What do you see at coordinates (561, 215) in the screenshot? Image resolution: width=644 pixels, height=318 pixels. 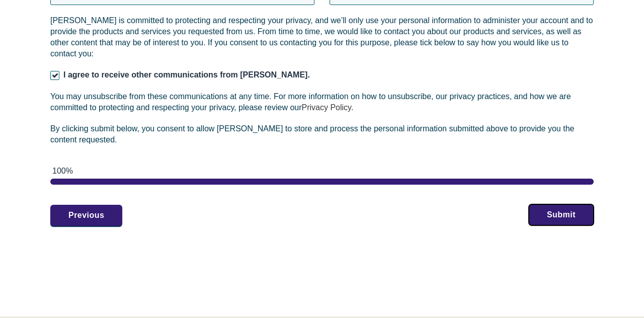 I see `button: Submit` at bounding box center [561, 215].